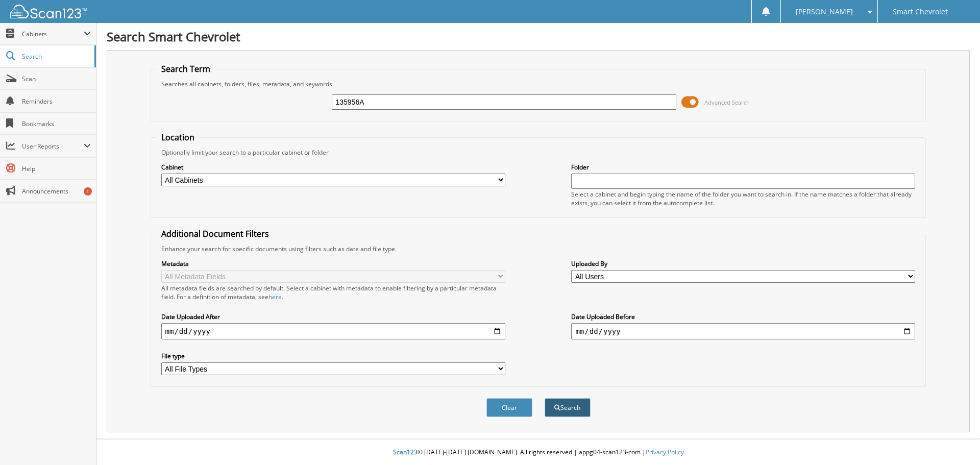 The width and height of the screenshot is (980, 465). Describe the element at coordinates (56, 168) in the screenshot. I see `span: Help` at that location.